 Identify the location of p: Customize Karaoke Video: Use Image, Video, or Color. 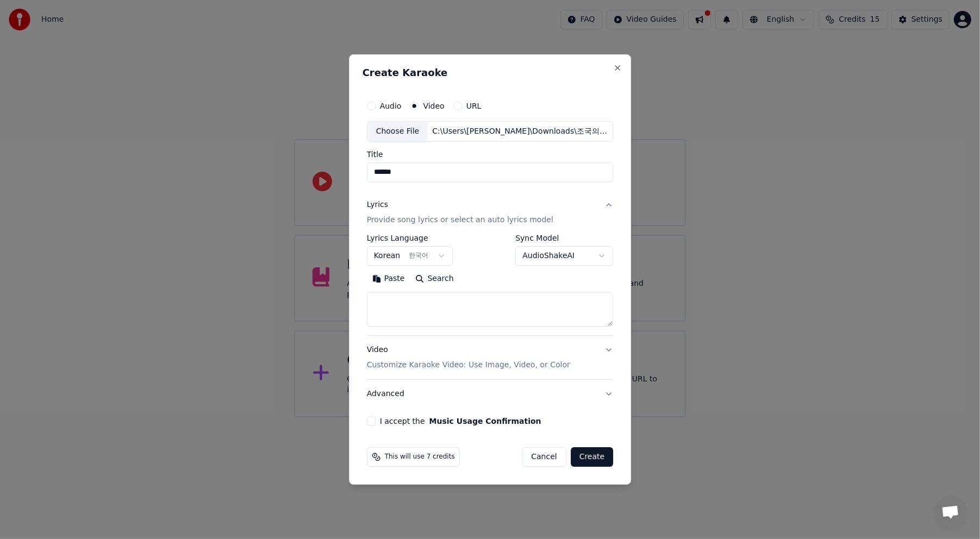
(468, 365).